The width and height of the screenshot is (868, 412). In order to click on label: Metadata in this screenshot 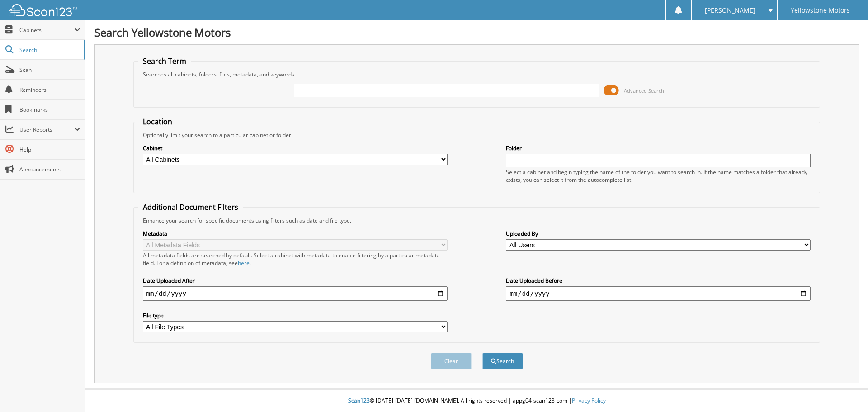, I will do `click(295, 233)`.